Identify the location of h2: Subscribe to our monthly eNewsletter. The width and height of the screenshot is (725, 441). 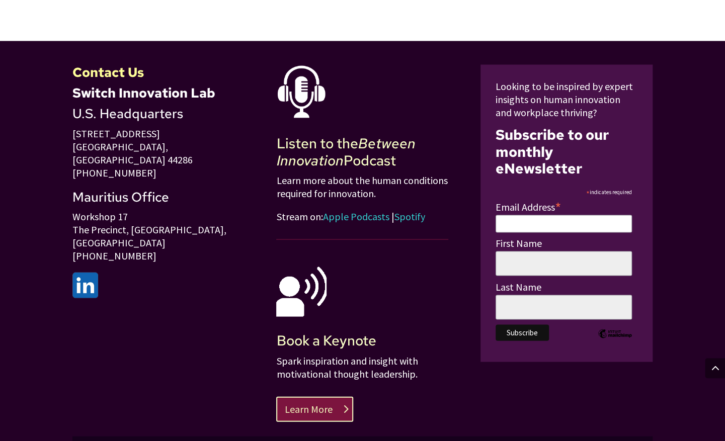
(566, 151).